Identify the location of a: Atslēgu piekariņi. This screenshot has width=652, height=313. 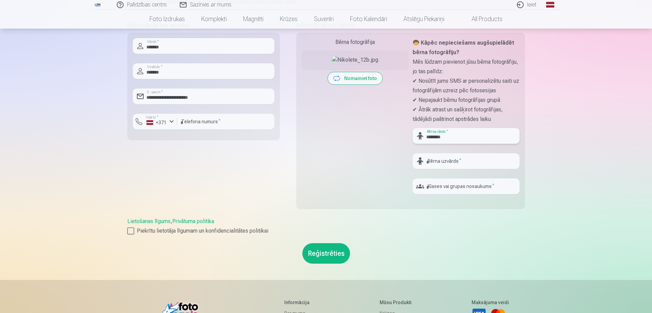
(424, 19).